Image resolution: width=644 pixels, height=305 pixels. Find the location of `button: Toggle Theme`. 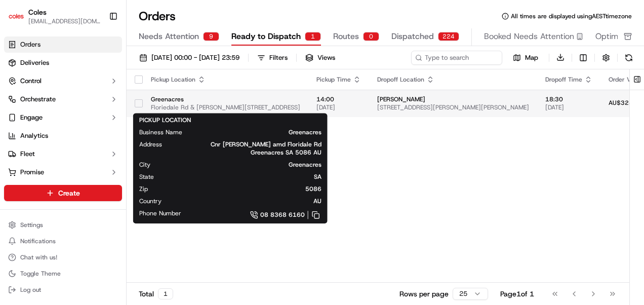

button: Toggle Theme is located at coordinates (63, 274).